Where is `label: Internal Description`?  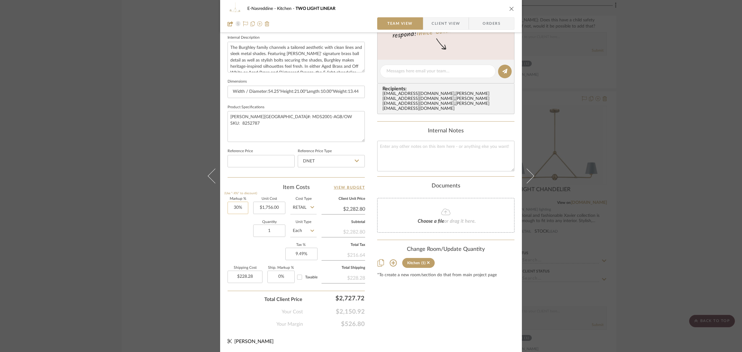 label: Internal Description is located at coordinates (244, 38).